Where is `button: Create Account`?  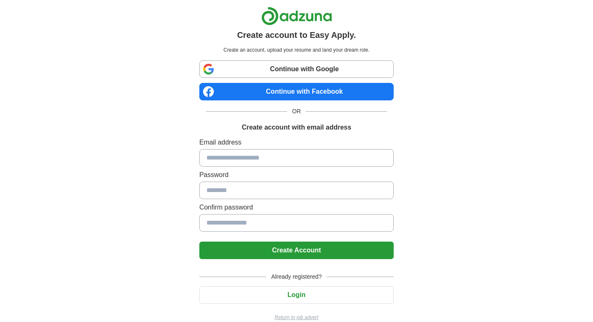 button: Create Account is located at coordinates (296, 250).